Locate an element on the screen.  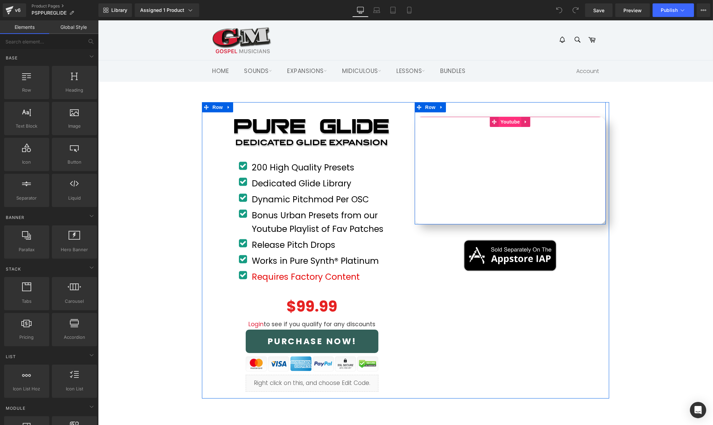
span: Stack is located at coordinates (13, 269).